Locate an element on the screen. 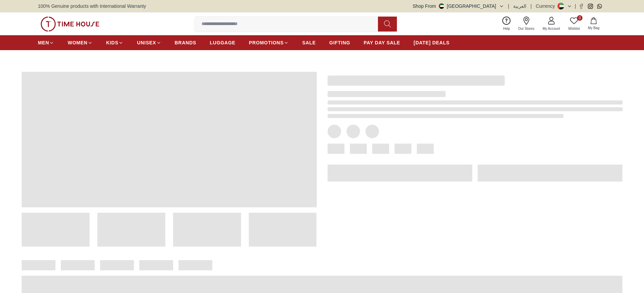 The image size is (644, 293). img: United Arab Emirates is located at coordinates (442, 6).